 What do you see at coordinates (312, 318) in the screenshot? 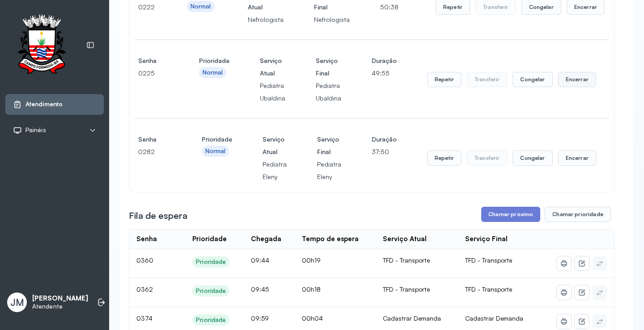
I see `span: 00h04` at bounding box center [312, 318].